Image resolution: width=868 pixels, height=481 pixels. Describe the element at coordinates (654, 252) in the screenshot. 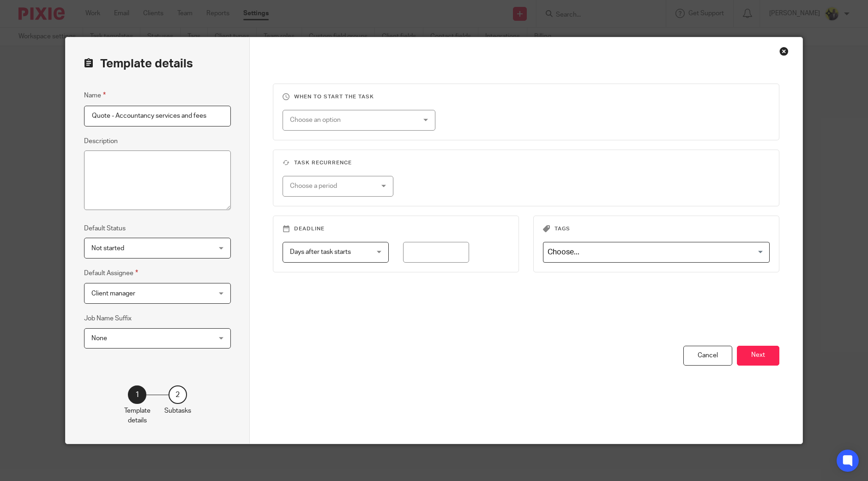

I see `input: Search for option` at that location.